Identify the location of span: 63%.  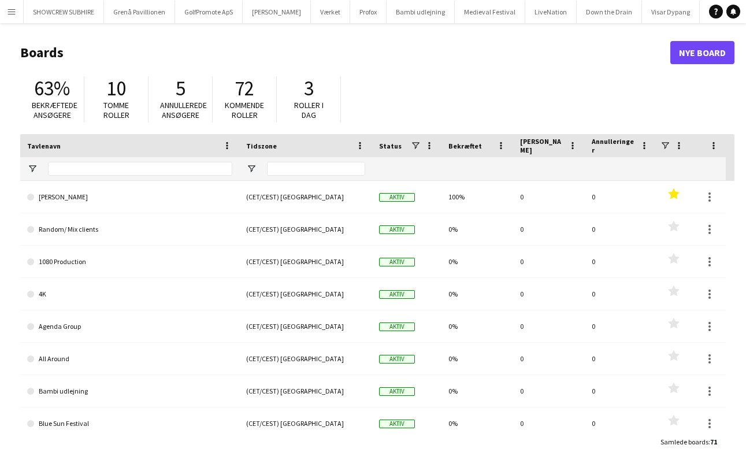
(52, 88).